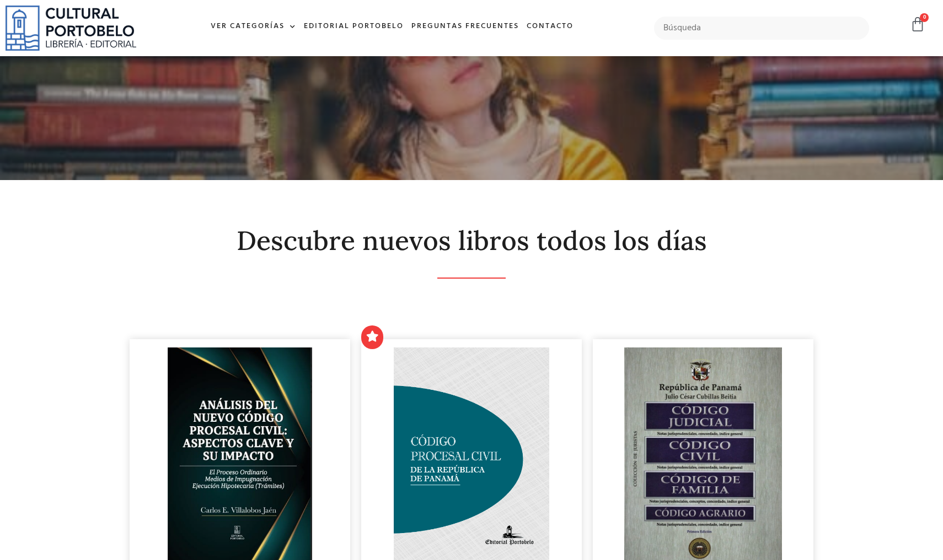 This screenshot has height=560, width=943. What do you see at coordinates (761, 28) in the screenshot?
I see `input: Búsqueda` at bounding box center [761, 28].